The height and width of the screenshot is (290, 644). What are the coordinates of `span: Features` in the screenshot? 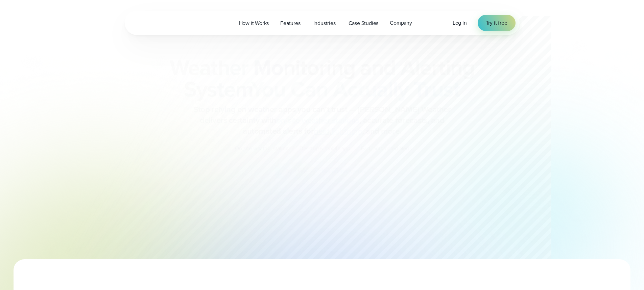 It's located at (290, 23).